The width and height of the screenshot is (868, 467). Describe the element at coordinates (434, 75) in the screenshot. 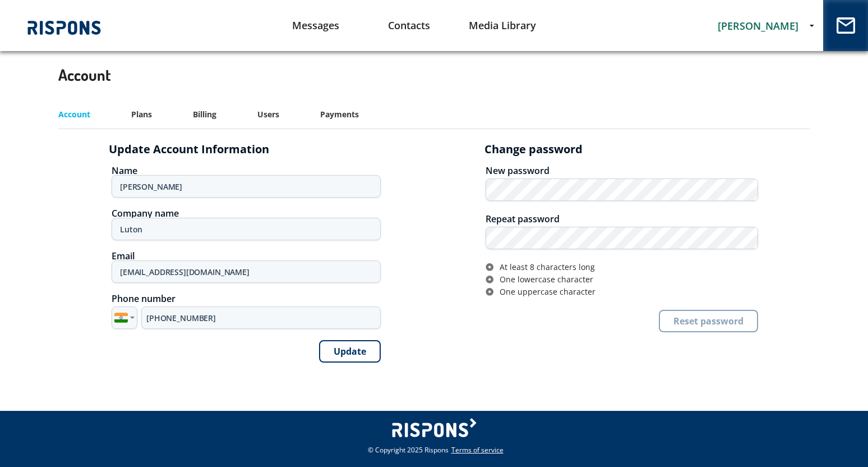

I see `h1: account` at that location.